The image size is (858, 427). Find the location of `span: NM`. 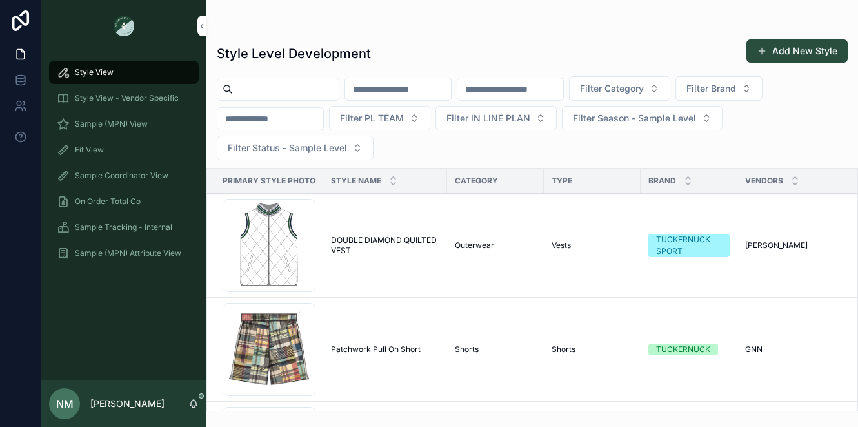

span: NM is located at coordinates (65, 403).